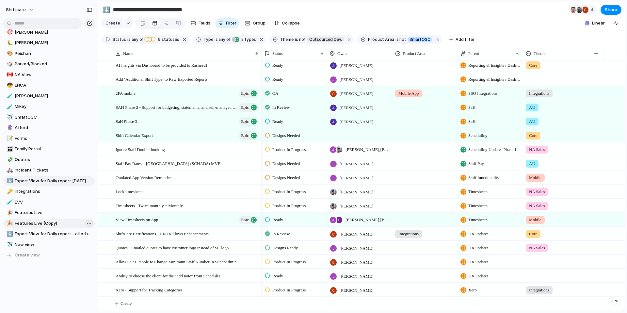 Image resolution: width=627 pixels, height=313 pixels. I want to click on button: Collapse, so click(287, 23).